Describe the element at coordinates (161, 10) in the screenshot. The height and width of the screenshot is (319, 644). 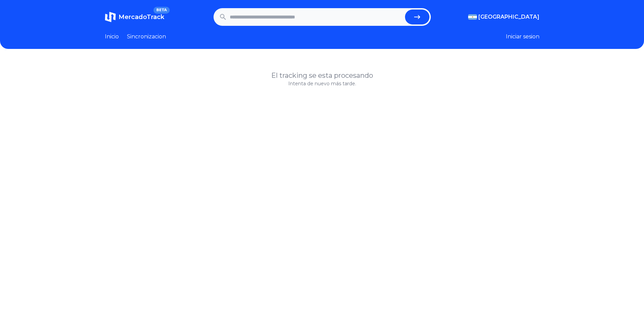
I see `span: BETA` at that location.